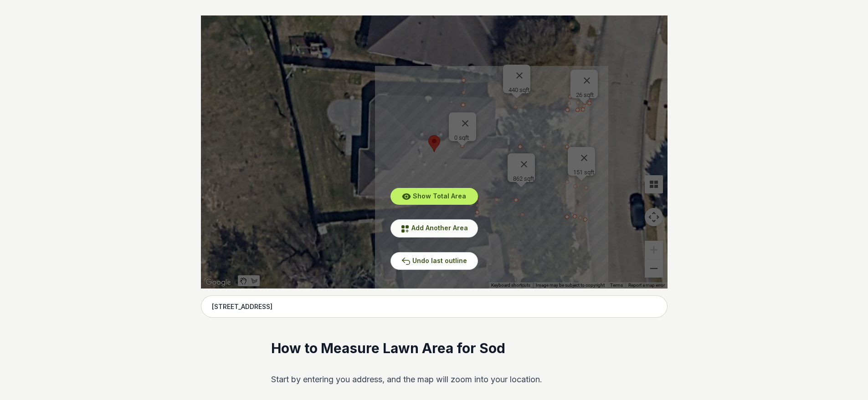 The height and width of the screenshot is (400, 868). What do you see at coordinates (434, 260) in the screenshot?
I see `button: Undo last outline` at bounding box center [434, 260].